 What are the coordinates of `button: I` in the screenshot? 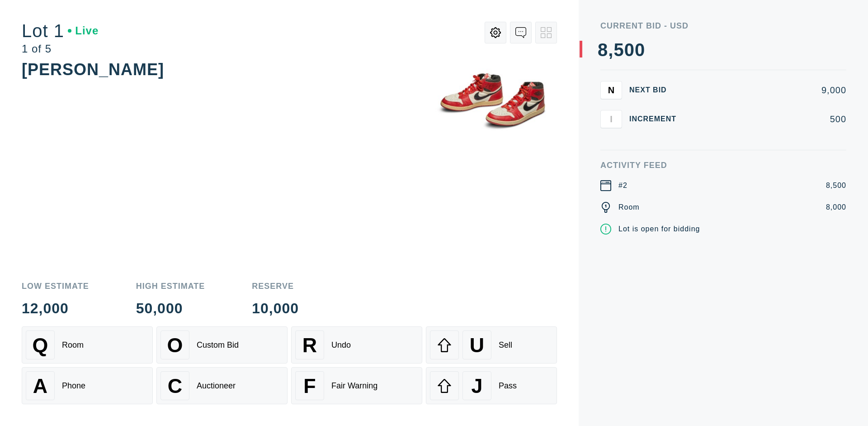 It's located at (611, 119).